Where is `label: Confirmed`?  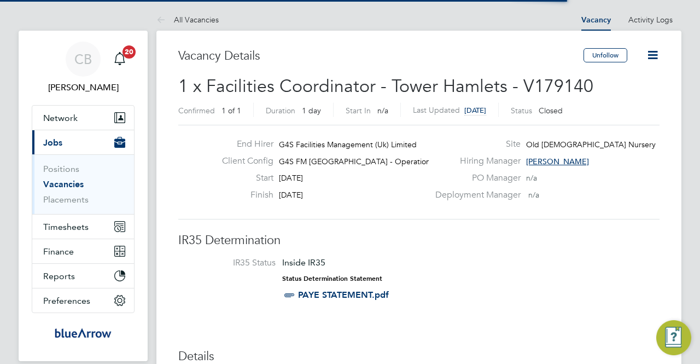
label: Confirmed is located at coordinates (196, 111).